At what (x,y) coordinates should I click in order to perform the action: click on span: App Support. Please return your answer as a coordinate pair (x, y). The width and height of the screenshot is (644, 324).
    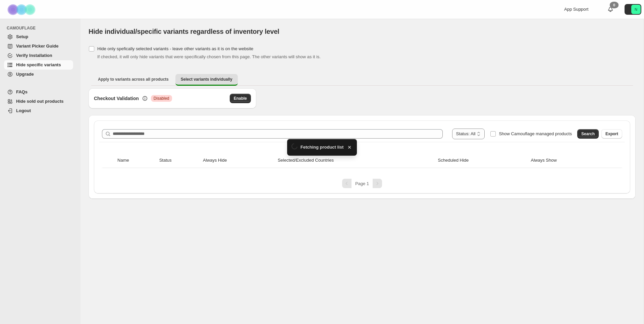
    Looking at the image, I should click on (576, 9).